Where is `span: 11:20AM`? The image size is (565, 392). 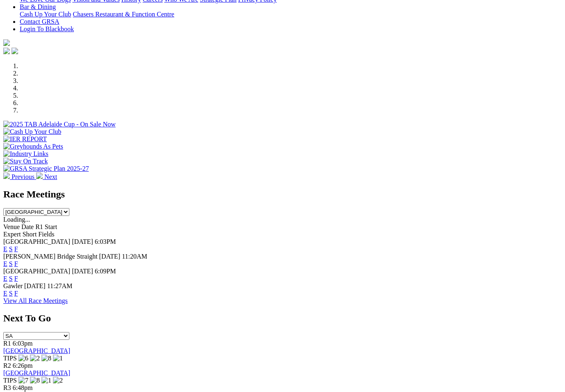 span: 11:20AM is located at coordinates (135, 256).